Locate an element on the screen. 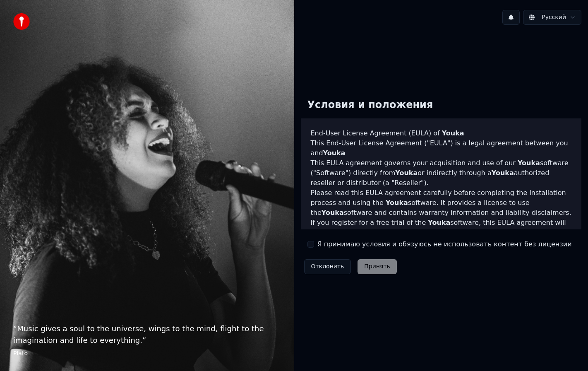 The width and height of the screenshot is (588, 371). p: Please read this EULA agreement carefully before completing the installation process and using th... is located at coordinates (441, 203).